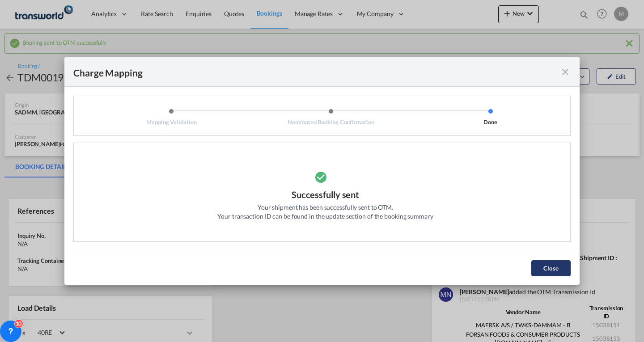  Describe the element at coordinates (322, 171) in the screenshot. I see `md-dialog: Mapping ValidationNominated Booking ...` at that location.